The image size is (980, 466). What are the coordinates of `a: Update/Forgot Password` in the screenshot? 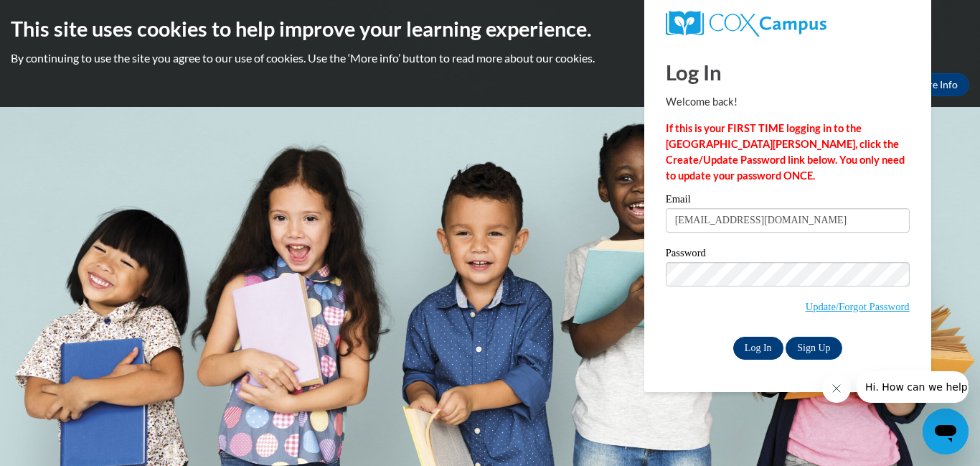 It's located at (857, 307).